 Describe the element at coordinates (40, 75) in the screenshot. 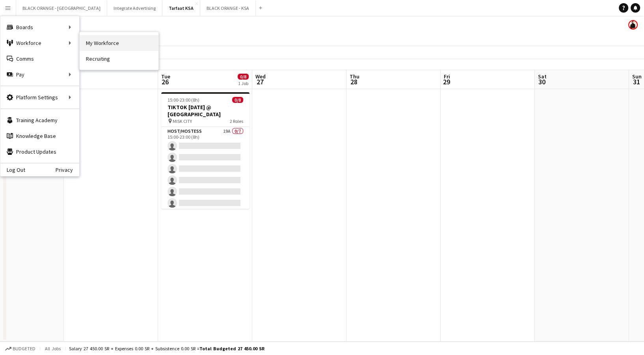

I see `div: Pay` at that location.